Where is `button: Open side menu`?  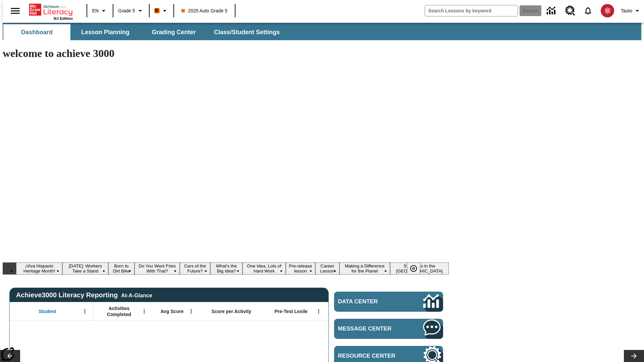
button: Open side menu is located at coordinates (15, 11).